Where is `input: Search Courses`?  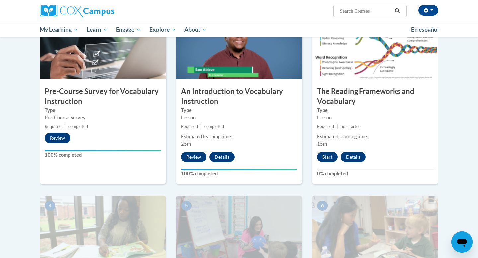 input: Search Courses is located at coordinates (366, 11).